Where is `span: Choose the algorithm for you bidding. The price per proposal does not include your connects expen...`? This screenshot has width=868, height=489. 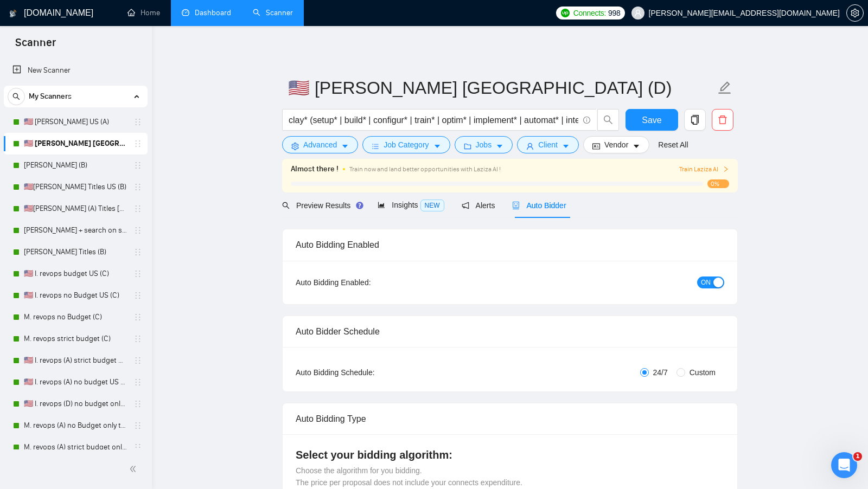
span: Choose the algorithm for you bidding. The price per proposal does not include your connects expen... is located at coordinates (409, 477).